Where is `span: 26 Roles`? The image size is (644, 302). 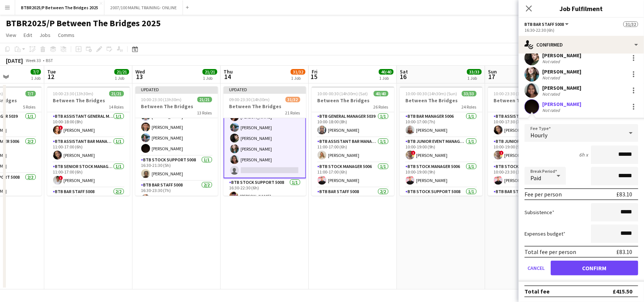 span: 26 Roles is located at coordinates (381, 107).